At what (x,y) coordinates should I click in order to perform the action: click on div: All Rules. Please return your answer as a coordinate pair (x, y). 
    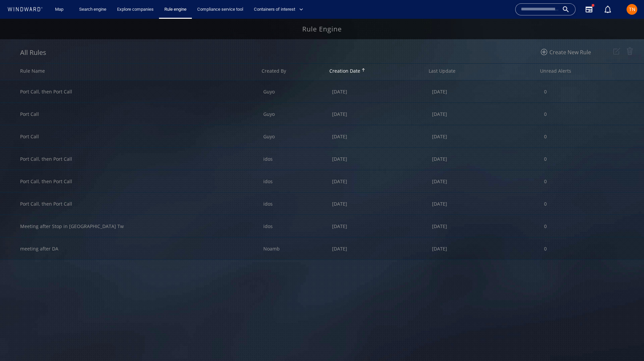
    Looking at the image, I should click on (33, 32).